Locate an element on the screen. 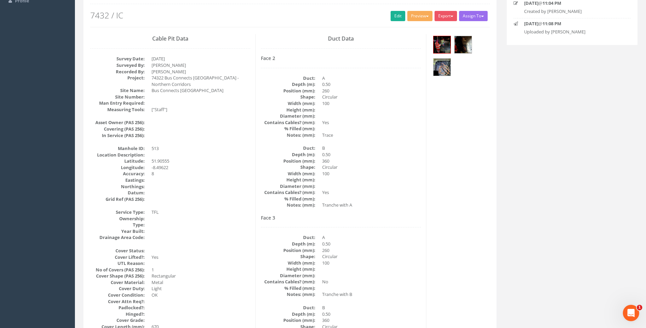  img: d846f538-fafb-d223-dd1e-86611059b862_7f4af540-5f92-98ce-2b02-9fa7559387ad_thumb.jpg is located at coordinates (463, 45).